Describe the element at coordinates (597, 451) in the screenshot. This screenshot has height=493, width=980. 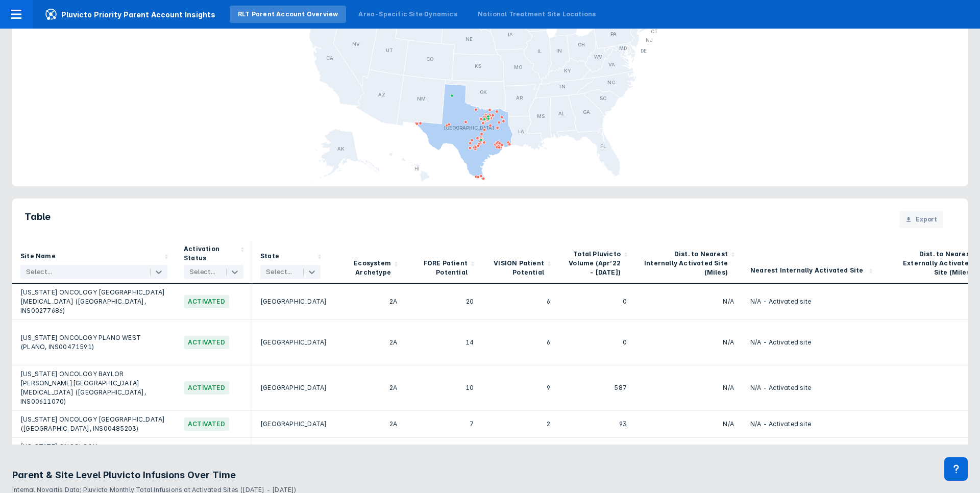
I see `div: 3` at that location.